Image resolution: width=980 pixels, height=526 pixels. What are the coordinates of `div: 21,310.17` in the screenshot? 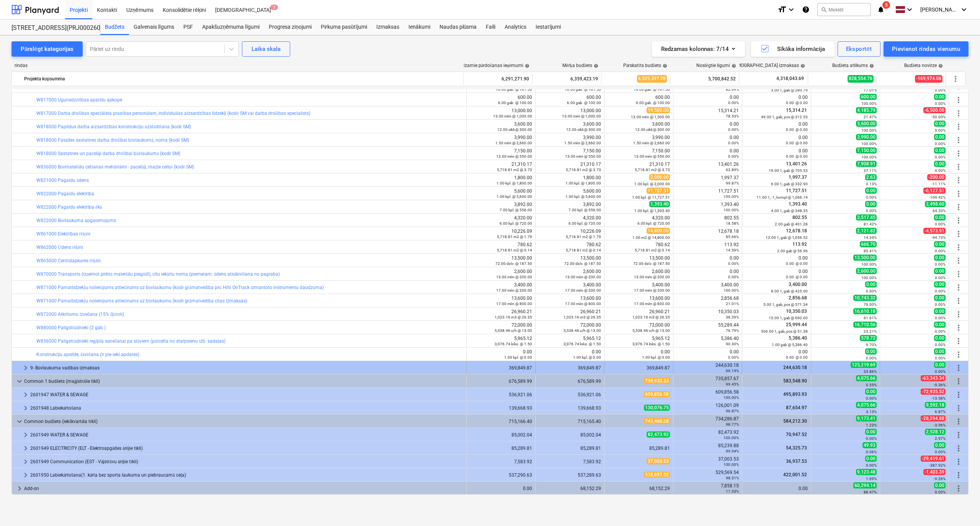 It's located at (501, 167).